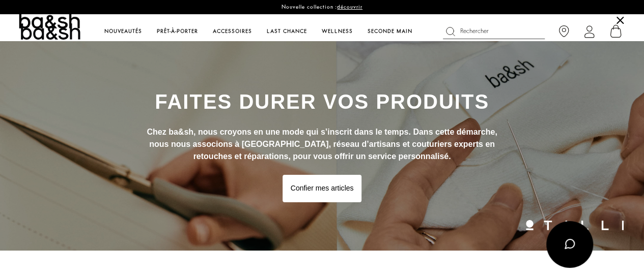 The image size is (644, 280). Describe the element at coordinates (322, 102) in the screenshot. I see `h1: Faites durer vos produits` at that location.